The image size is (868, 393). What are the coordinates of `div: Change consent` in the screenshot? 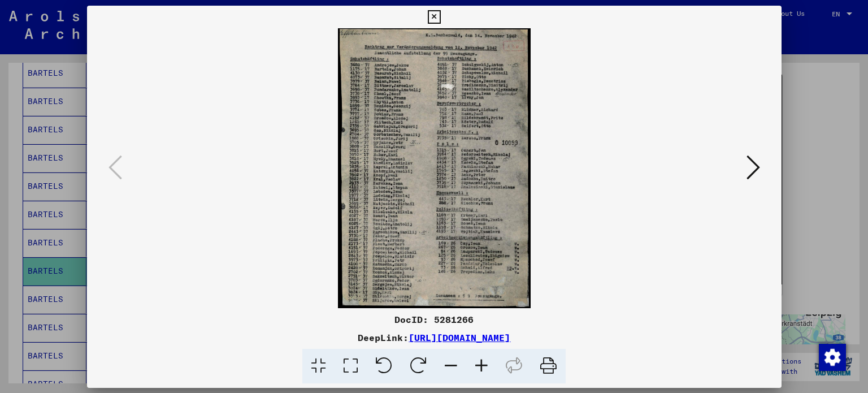 It's located at (832, 357).